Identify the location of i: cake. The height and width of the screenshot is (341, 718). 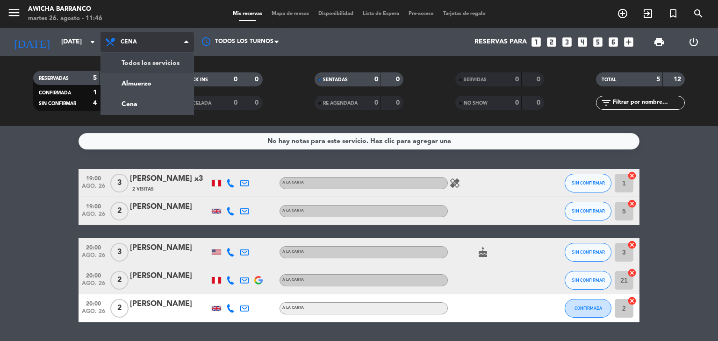
(483, 253).